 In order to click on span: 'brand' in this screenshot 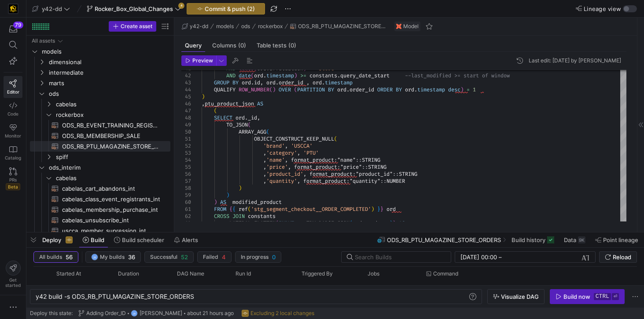, I will do `click(274, 146)`.